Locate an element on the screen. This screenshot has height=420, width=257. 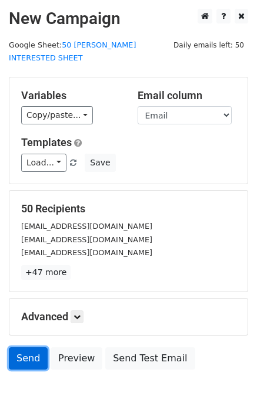
a: Preview is located at coordinates (76, 359).